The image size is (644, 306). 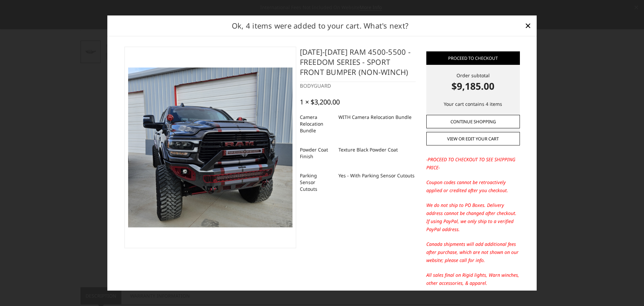 What do you see at coordinates (210, 147) in the screenshot?
I see `img: 2019-2025 Ram 4500-5500 - Freedom Series - Sport Front Bumper (non-winch)` at bounding box center [210, 147].